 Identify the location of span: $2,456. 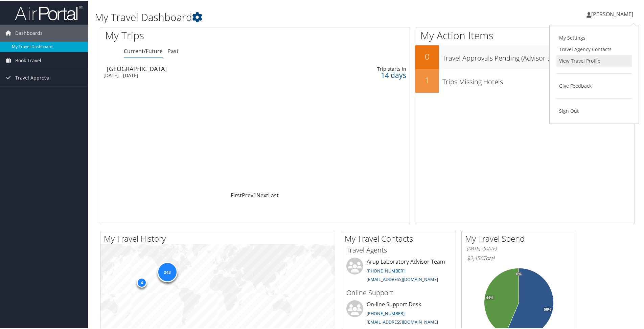
(474, 257).